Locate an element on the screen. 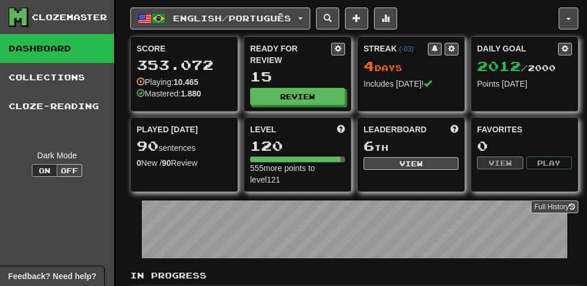 Image resolution: width=587 pixels, height=286 pixels. div: sentences is located at coordinates (184, 146).